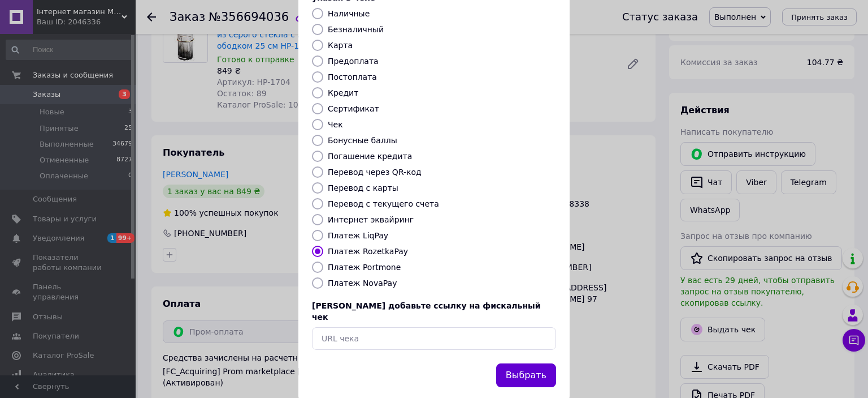  I want to click on label: Бонусные баллы, so click(362, 141).